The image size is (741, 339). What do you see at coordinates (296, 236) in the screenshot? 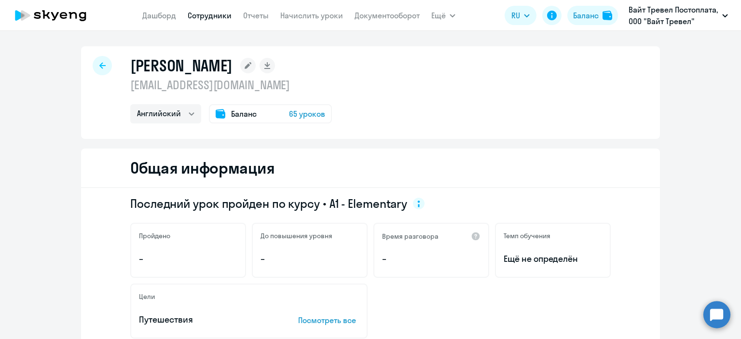
I see `h5: До повышения уровня` at bounding box center [296, 236].